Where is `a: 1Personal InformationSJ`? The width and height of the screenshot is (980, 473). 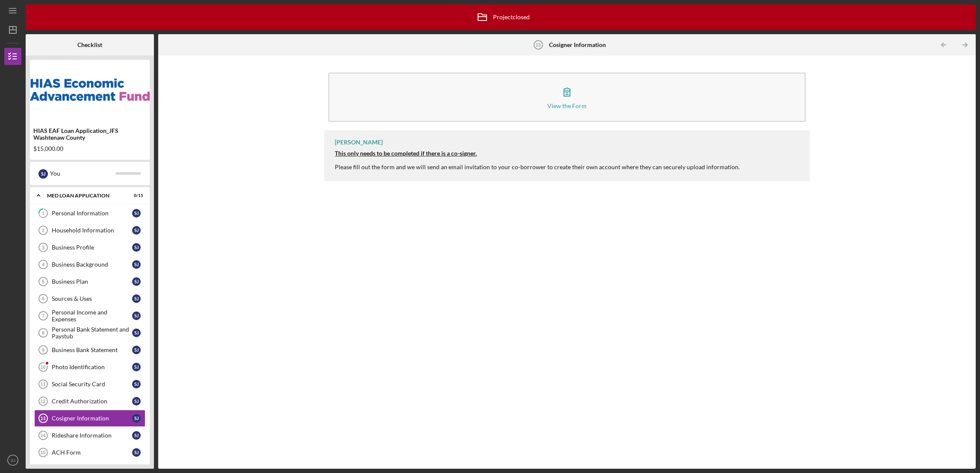 a: 1Personal InformationSJ is located at coordinates (90, 213).